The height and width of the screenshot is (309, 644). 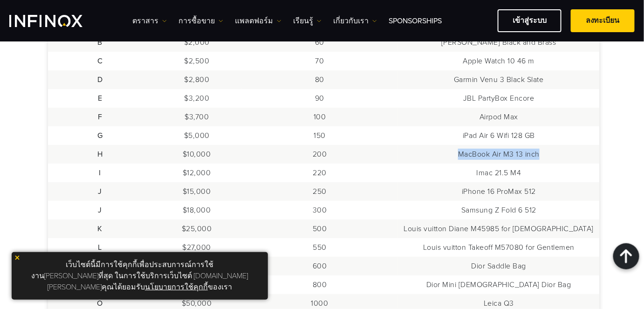 What do you see at coordinates (498, 192) in the screenshot?
I see `td: iPhone 16 ProMax 512` at bounding box center [498, 192].